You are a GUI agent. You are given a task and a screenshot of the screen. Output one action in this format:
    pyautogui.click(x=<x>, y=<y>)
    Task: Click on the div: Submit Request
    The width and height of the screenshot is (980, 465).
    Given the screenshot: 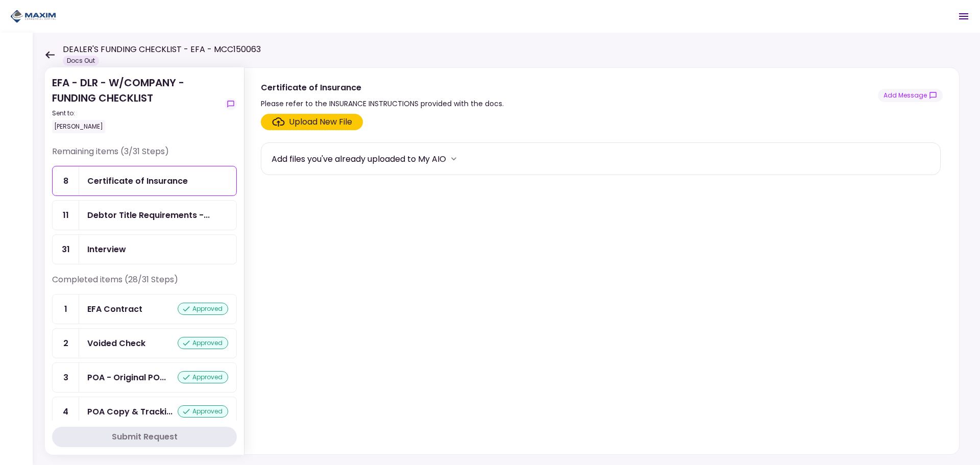 What is the action you would take?
    pyautogui.click(x=144, y=437)
    